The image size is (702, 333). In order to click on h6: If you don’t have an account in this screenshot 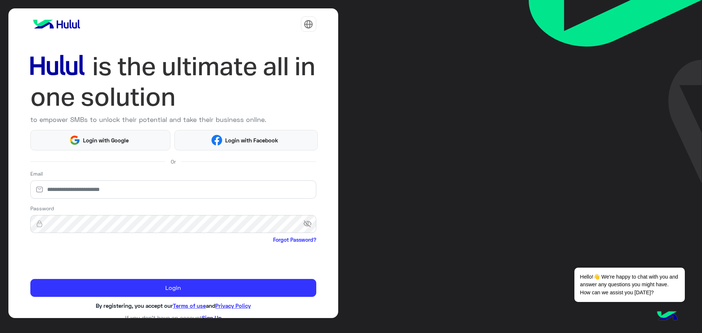, I will do `click(173, 318)`.